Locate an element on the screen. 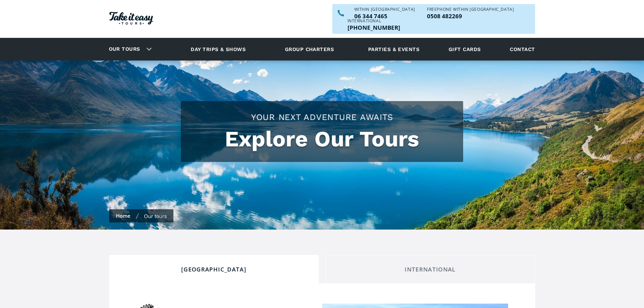  a: Call us freephone within NZ on 0508482269 is located at coordinates (470, 16).